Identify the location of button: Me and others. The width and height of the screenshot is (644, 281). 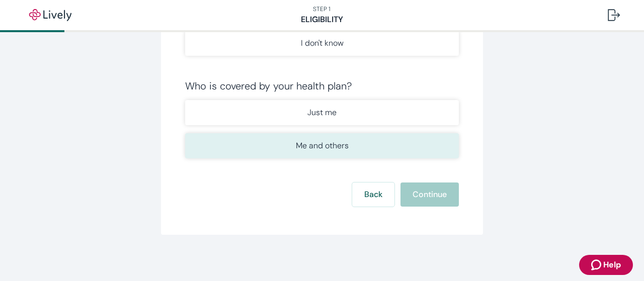
(322, 146).